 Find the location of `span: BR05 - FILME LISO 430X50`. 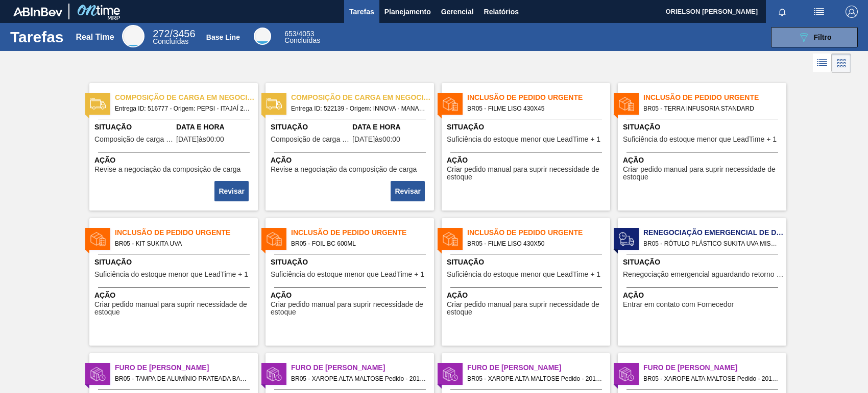

span: BR05 - FILME LISO 430X50 is located at coordinates (534, 244).